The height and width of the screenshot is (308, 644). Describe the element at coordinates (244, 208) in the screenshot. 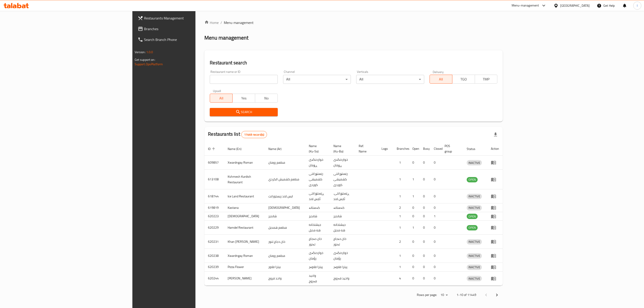

I see `td: Kastana` at that location.